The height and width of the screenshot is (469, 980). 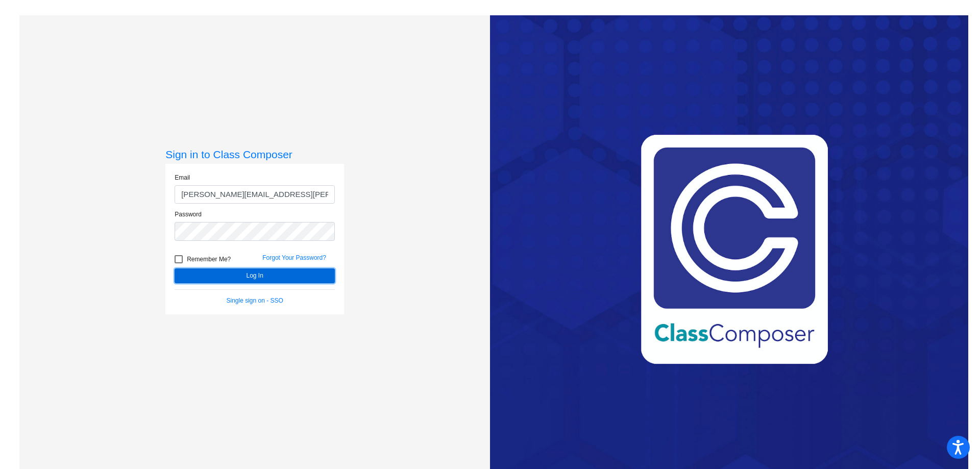 I want to click on h3: Sign in to Class Composer, so click(x=255, y=154).